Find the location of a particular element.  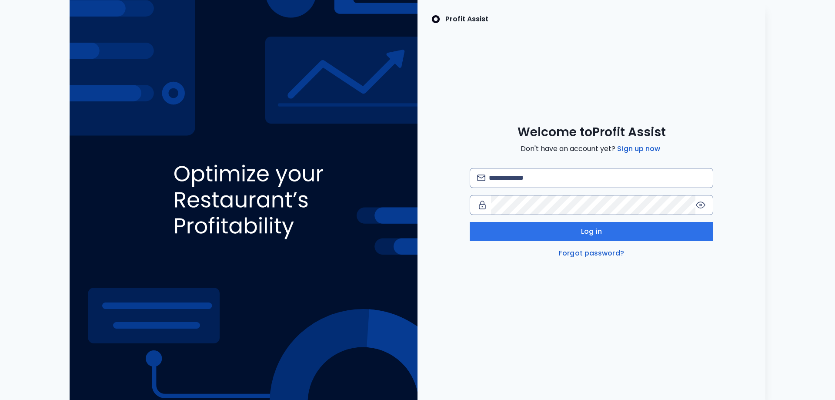

a: Forgot password? is located at coordinates (591, 253).